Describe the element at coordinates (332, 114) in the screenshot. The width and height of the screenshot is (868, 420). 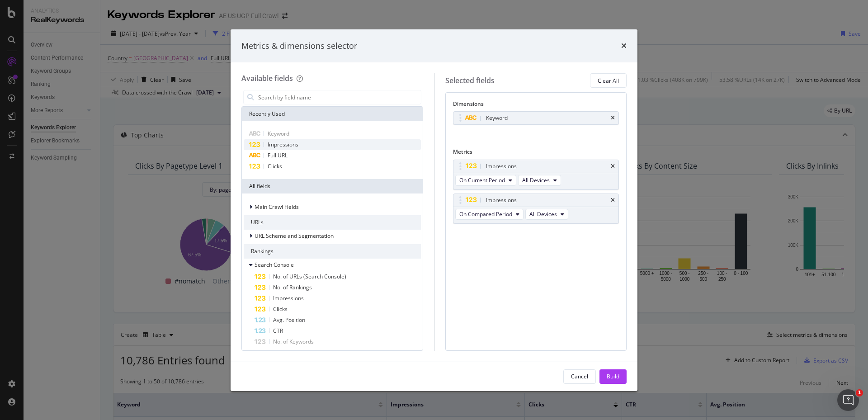
I see `div: Recently Used` at that location.